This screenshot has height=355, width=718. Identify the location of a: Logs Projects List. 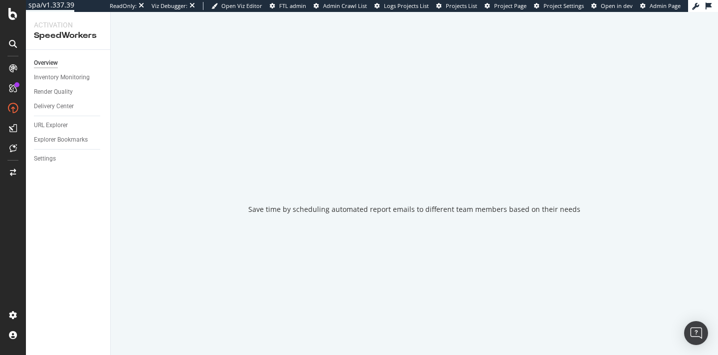
(402, 6).